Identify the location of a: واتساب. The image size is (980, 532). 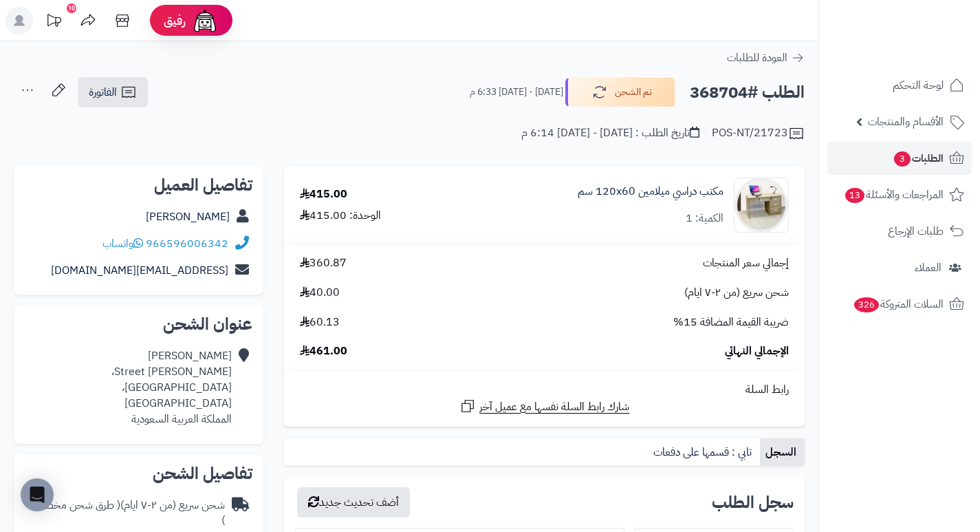
(122, 244).